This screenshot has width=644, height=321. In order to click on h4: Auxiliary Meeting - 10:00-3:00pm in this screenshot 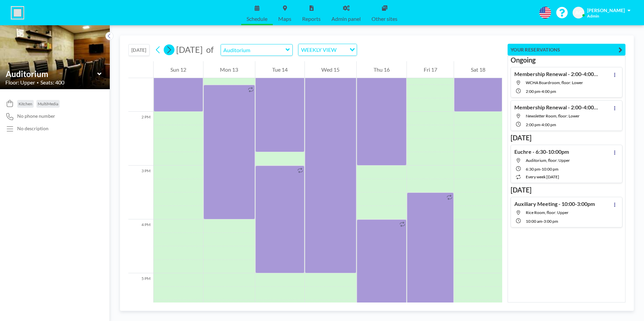, I will do `click(555, 204)`.